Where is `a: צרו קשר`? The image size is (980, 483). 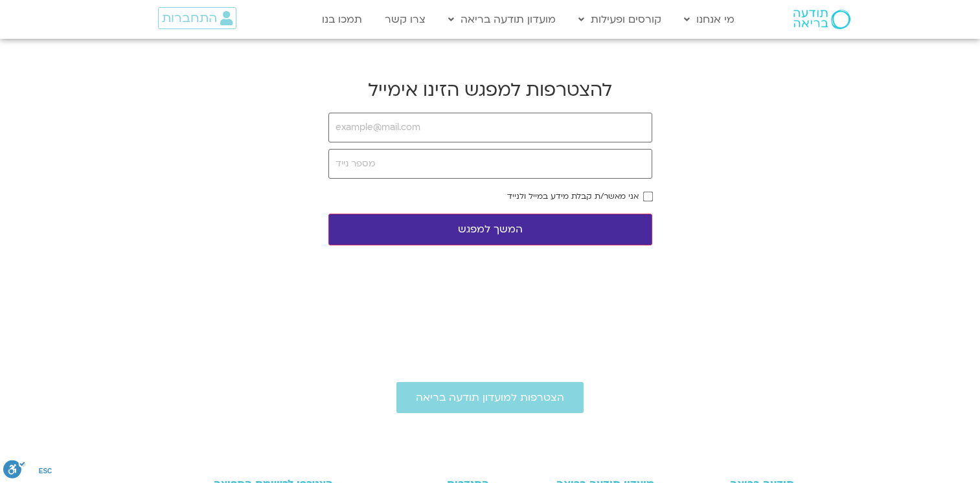 a: צרו קשר is located at coordinates (405, 20).